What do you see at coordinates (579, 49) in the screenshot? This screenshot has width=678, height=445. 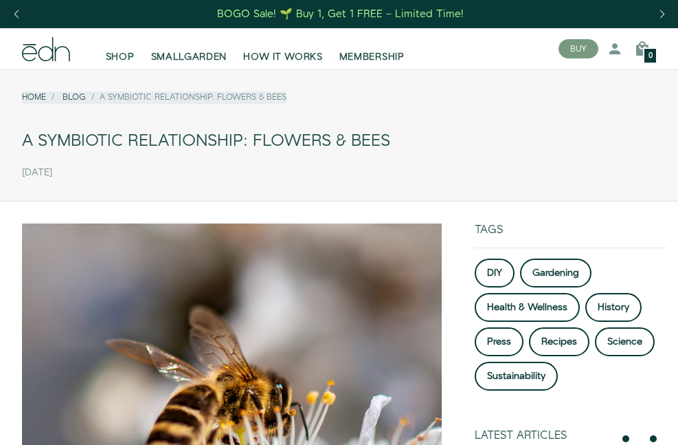 I see `button: BUY` at bounding box center [579, 49].